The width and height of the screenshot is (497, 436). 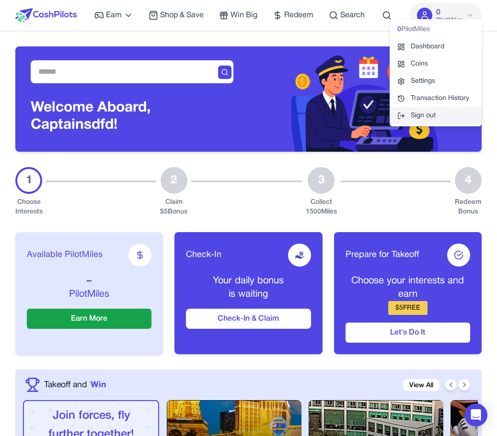 I want to click on div: Open Intercom Messenger, so click(x=476, y=415).